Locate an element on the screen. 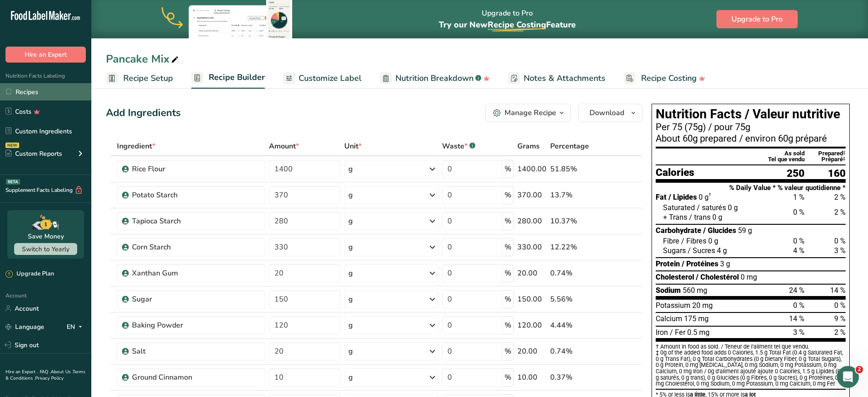 The width and height of the screenshot is (868, 397). div: ‡ 0g of the added food adds 0 Calories, 1.5 g Total Fat (0.4 g Saturated Fat, 0 g Trans Fat), 0 g... is located at coordinates (751, 368).